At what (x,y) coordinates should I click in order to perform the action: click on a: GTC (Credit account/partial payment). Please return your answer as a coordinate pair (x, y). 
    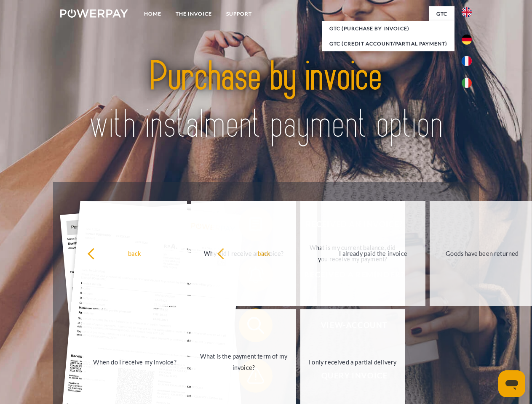
    Looking at the image, I should click on (389, 43).